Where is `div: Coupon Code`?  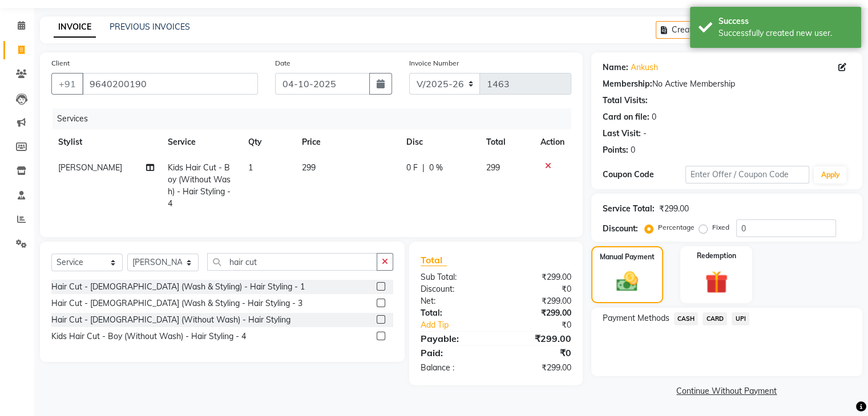
div: Coupon Code is located at coordinates (643, 174).